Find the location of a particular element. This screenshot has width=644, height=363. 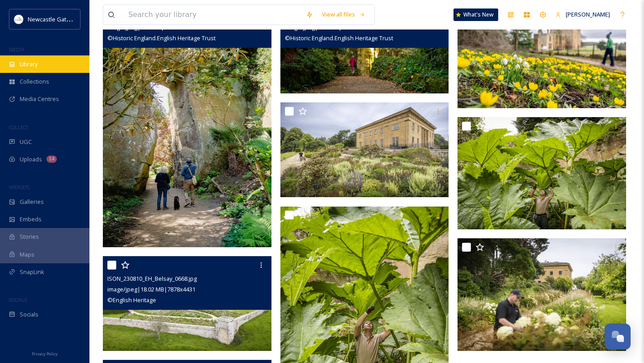

div: 14 is located at coordinates (51, 159).